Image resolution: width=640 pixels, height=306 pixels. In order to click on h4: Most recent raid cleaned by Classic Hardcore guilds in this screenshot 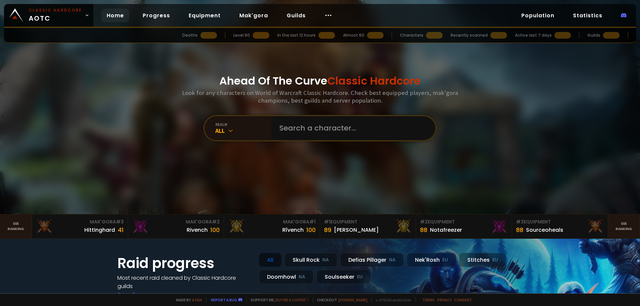, I will do `click(184, 282)`.